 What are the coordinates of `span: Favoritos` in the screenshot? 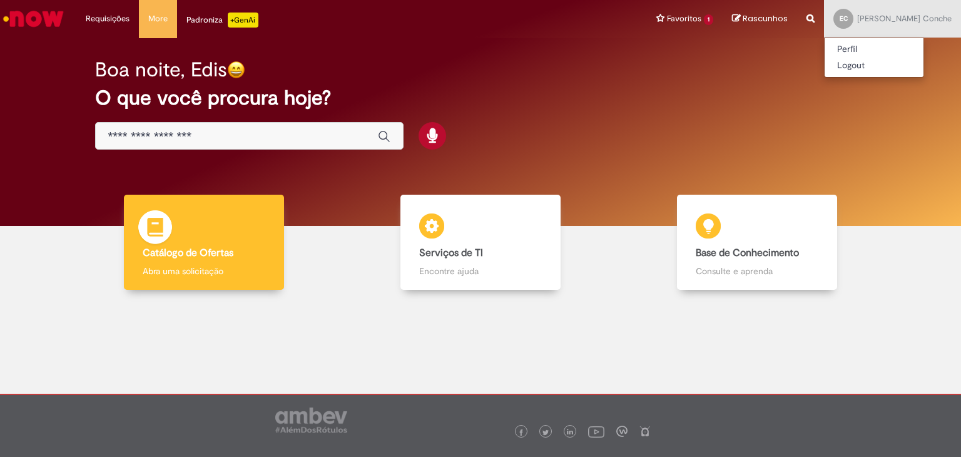 It's located at (684, 19).